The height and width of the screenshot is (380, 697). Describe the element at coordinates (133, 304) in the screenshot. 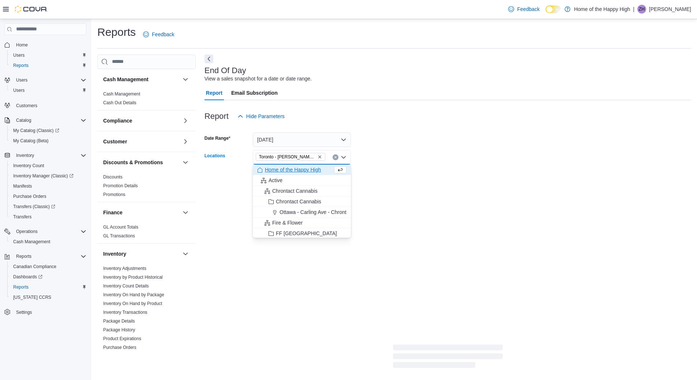

I see `a: Inventory On Hand by Product` at that location.